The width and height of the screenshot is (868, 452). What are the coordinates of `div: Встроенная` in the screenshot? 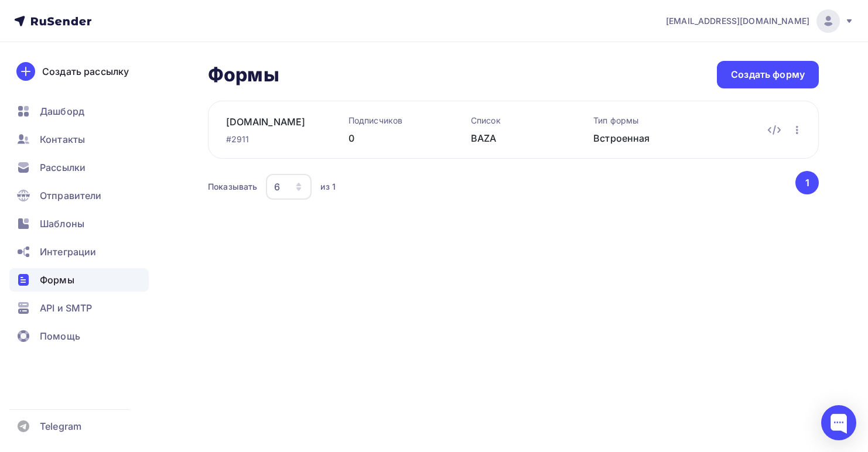 It's located at (636, 138).